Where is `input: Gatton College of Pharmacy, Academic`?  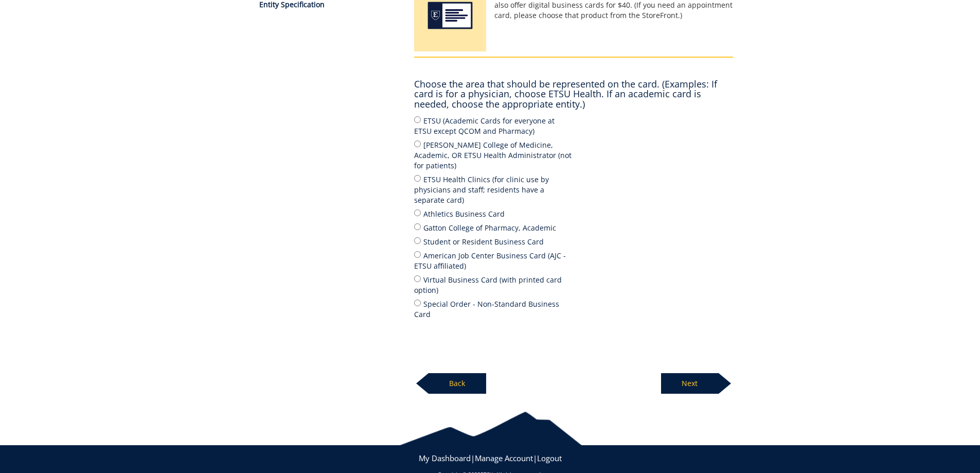
input: Gatton College of Pharmacy, Academic is located at coordinates (417, 227).